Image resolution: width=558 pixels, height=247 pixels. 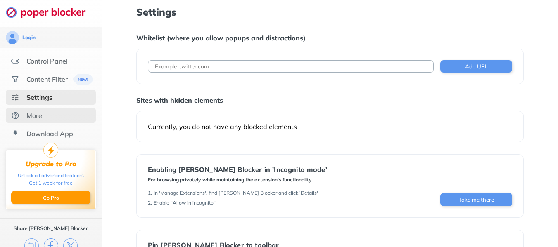 What do you see at coordinates (330, 100) in the screenshot?
I see `div: Sites with hidden elements` at bounding box center [330, 100].